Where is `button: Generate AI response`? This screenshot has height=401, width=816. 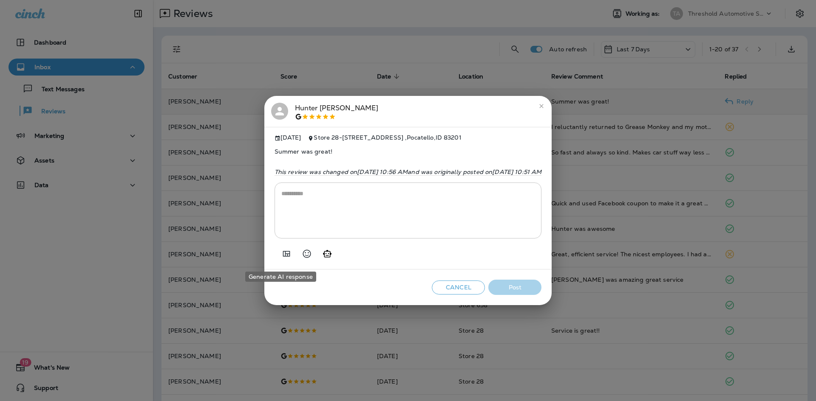 button: Generate AI response is located at coordinates (327, 254).